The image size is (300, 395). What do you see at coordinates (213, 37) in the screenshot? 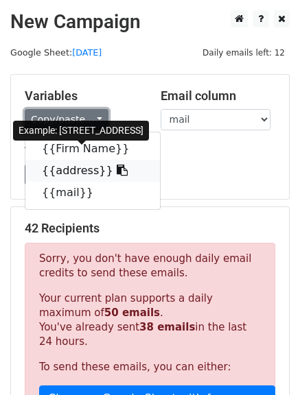
I see `div: Copied {{Firm Name}}. You can paste it into your email.` at bounding box center [213, 37].